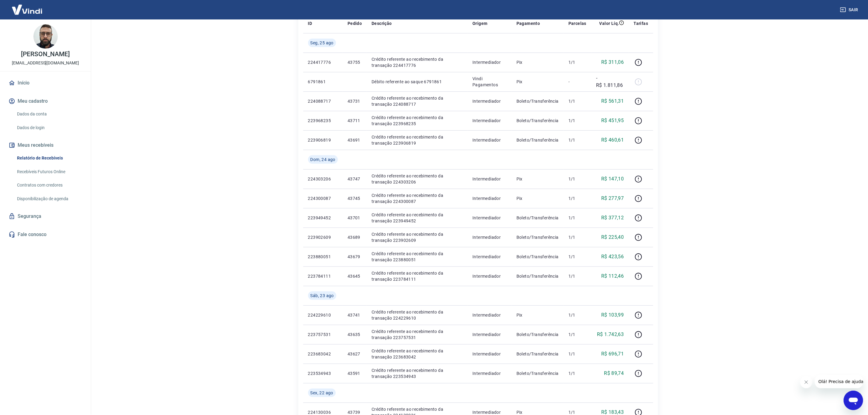 This screenshot has height=415, width=868. Describe the element at coordinates (323, 237) in the screenshot. I see `p: 223902609` at that location.